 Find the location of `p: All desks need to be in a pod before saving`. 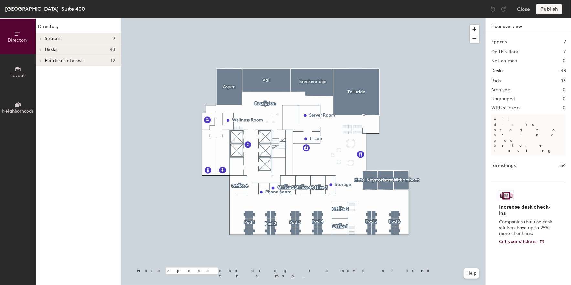

p: All desks need to be in a pod before saving is located at coordinates (528, 135).